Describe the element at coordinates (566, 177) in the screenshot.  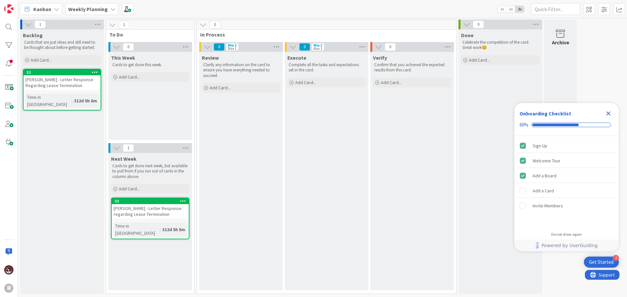
I see `div: Checklist Container` at that location.